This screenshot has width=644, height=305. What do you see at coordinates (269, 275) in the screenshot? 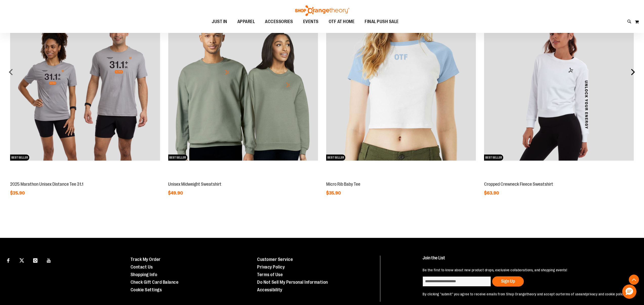
I see `a: Terms of Use` at bounding box center [269, 275].